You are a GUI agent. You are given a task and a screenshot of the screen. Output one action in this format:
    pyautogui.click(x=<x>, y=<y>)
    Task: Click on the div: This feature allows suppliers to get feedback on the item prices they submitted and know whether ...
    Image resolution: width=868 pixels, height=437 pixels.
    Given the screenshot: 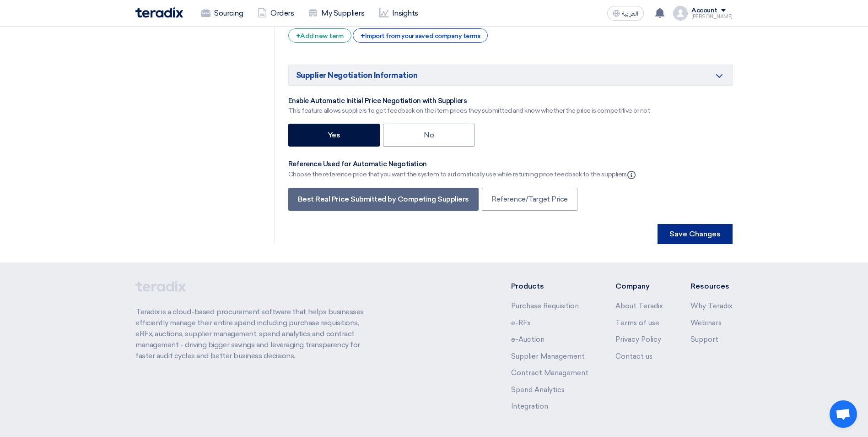 What is the action you would take?
    pyautogui.click(x=469, y=111)
    